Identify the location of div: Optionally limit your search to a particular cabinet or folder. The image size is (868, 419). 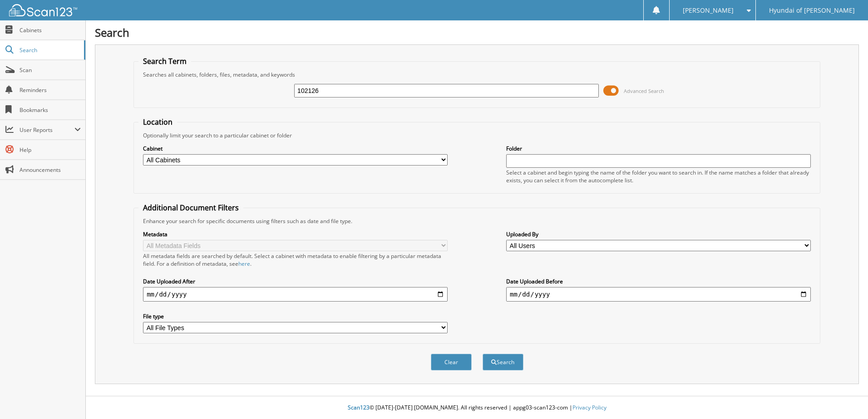
(477, 135).